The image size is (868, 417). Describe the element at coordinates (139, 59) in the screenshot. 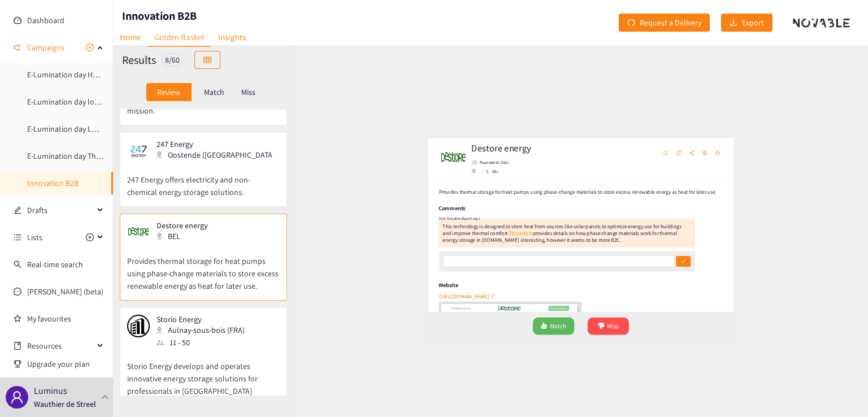

I see `h2: Results` at that location.